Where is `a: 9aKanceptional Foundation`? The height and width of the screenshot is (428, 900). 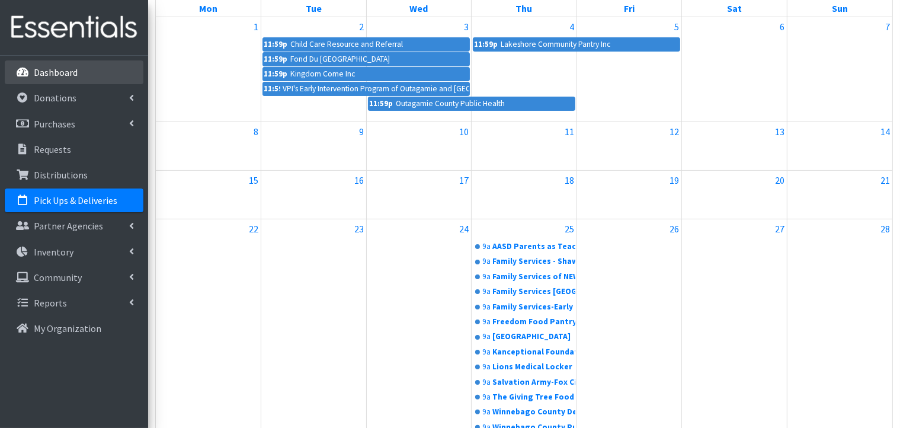 a: 9aKanceptional Foundation is located at coordinates (523, 352).